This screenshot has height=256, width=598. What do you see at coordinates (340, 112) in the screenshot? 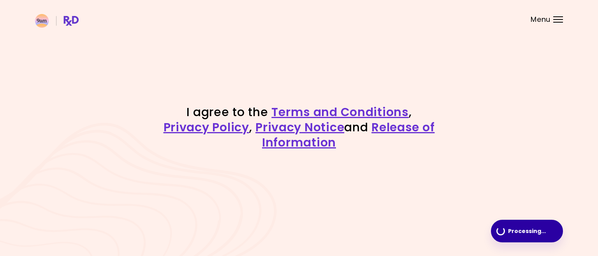
I see `a: Terms and Conditions` at bounding box center [340, 112].